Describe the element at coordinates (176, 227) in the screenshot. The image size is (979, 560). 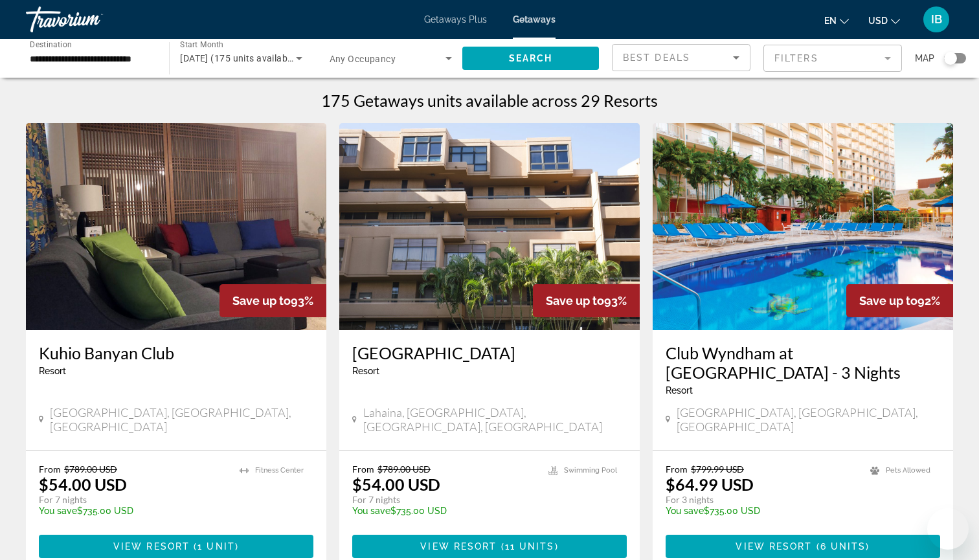
I see `img: 1297I01X.jpg` at that location.